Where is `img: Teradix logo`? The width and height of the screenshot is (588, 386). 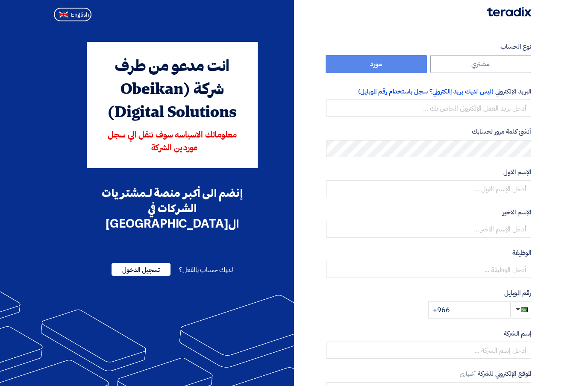 img: Teradix logo is located at coordinates (509, 12).